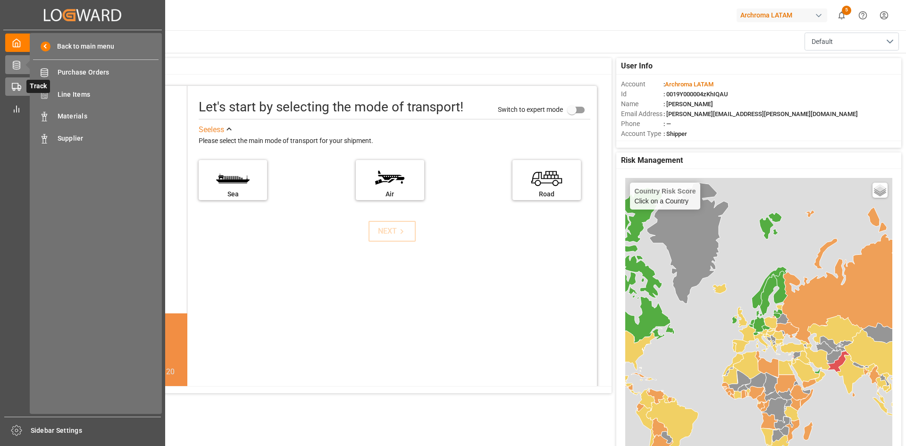 The height and width of the screenshot is (446, 906). I want to click on span: Back to main menu, so click(82, 46).